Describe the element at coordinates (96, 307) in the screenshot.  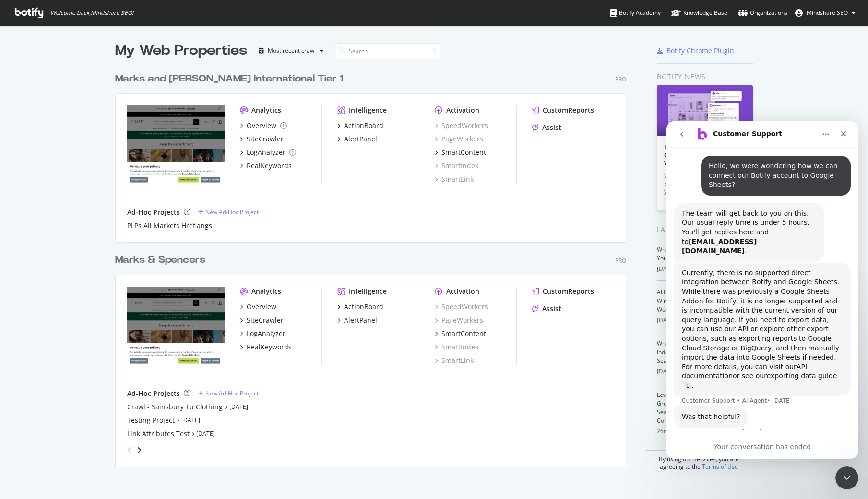
I see `div: Customer Support says…` at that location.